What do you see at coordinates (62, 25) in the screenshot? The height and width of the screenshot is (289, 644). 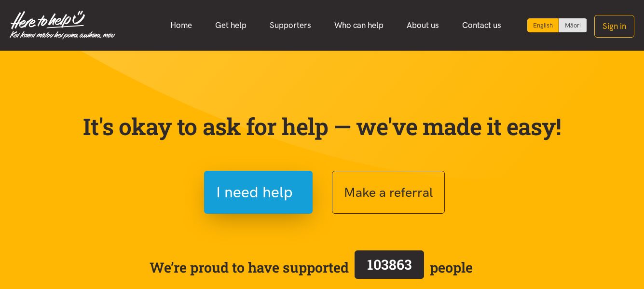 I see `img: Home` at bounding box center [62, 25].